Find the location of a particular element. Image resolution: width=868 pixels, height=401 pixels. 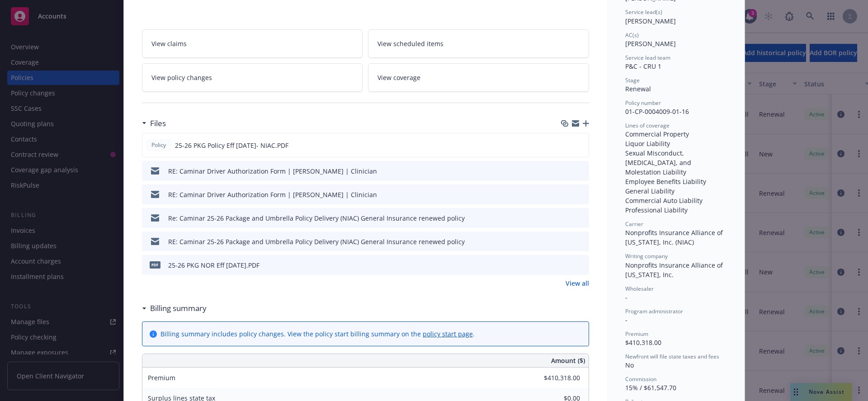

div: Commercial Property is located at coordinates (676, 134).